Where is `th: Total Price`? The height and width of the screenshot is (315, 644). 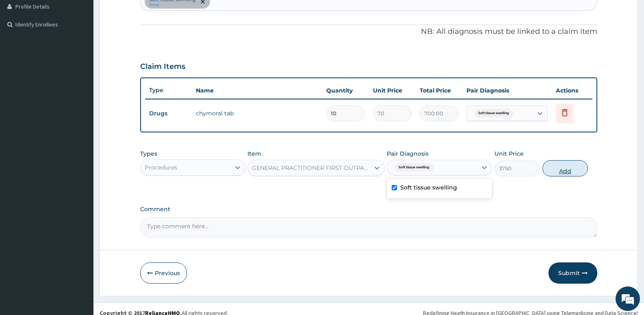 th: Total Price is located at coordinates (439, 90).